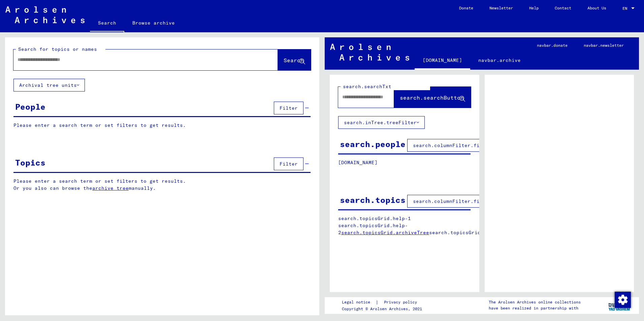 The image size is (644, 321). What do you see at coordinates (603, 45) in the screenshot?
I see `a: navbar.newsletter` at bounding box center [603, 45].